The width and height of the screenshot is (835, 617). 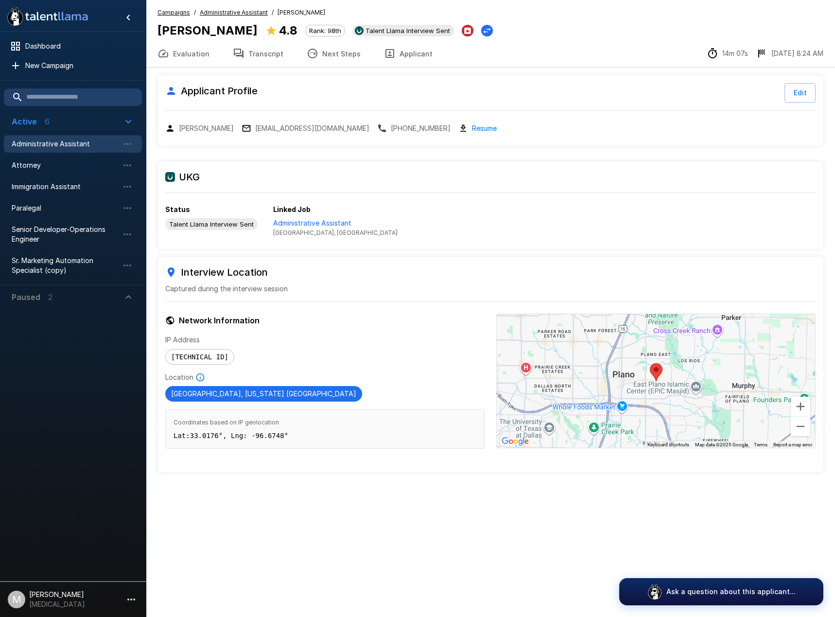 I want to click on h6: Applicant Profile, so click(x=211, y=91).